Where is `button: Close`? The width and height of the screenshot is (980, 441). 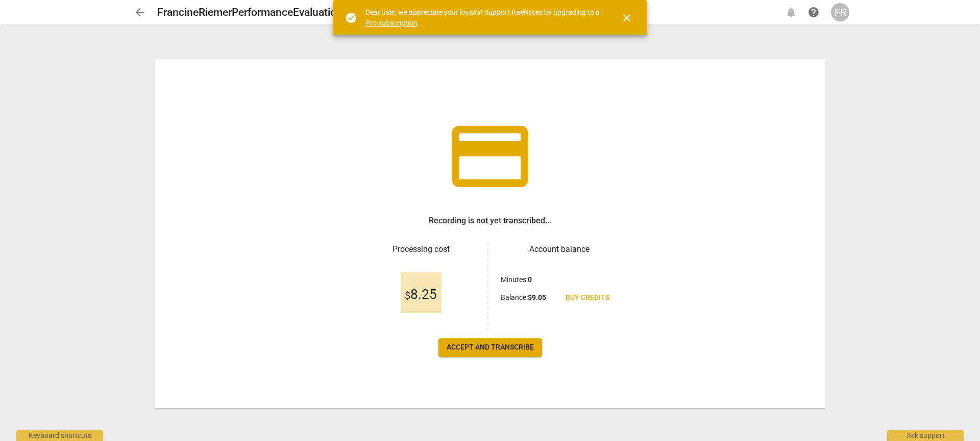
button: Close is located at coordinates (627, 18).